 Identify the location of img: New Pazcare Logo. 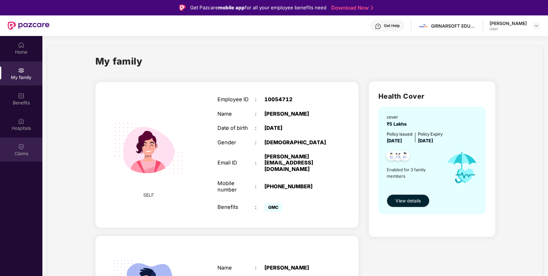
(29, 26).